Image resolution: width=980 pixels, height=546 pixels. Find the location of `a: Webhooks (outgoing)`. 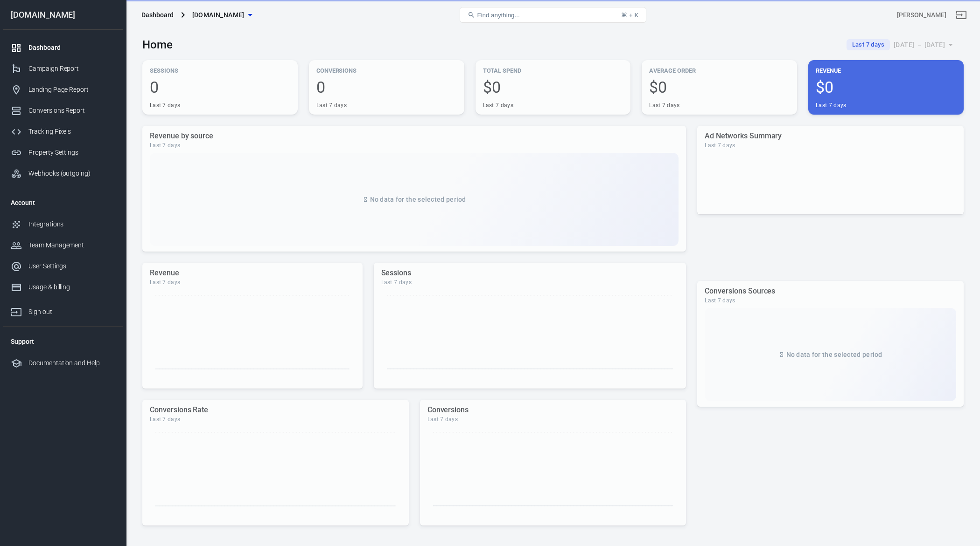

a: Webhooks (outgoing) is located at coordinates (63, 174).